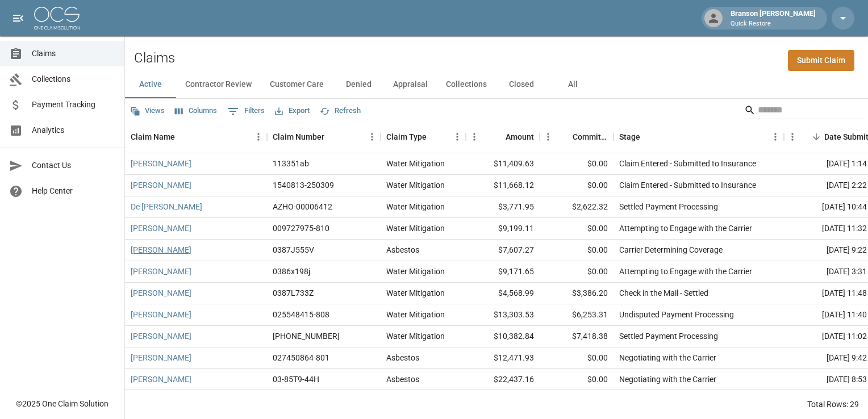  I want to click on div: $12,471.93, so click(503, 358).